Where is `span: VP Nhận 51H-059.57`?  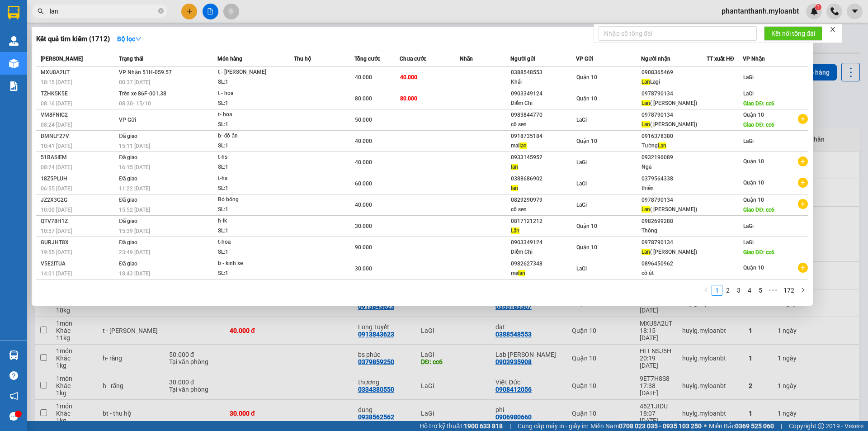
span: VP Nhận 51H-059.57 is located at coordinates (145, 72).